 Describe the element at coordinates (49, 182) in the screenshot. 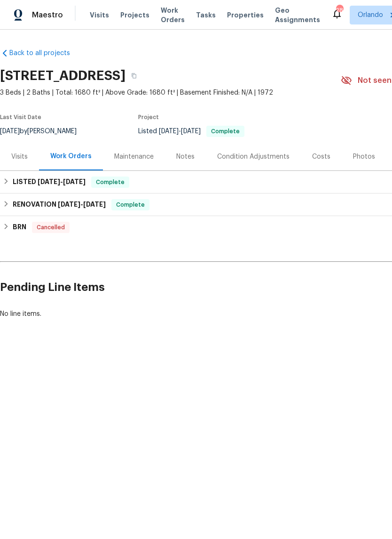

I see `h6: LISTED` at that location.